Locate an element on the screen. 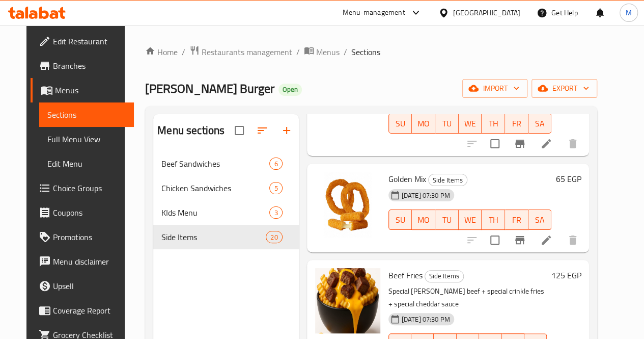  div: KIds Menu is located at coordinates (215, 213).